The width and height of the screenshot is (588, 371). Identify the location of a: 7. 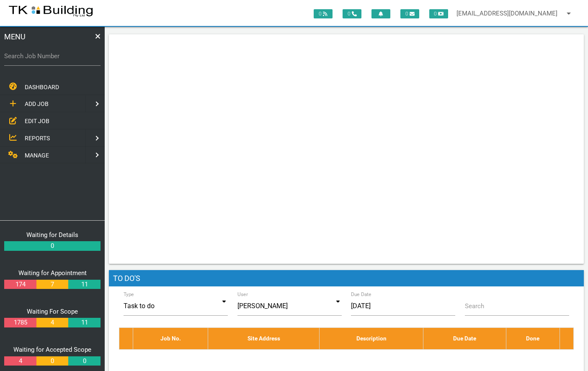
(52, 285).